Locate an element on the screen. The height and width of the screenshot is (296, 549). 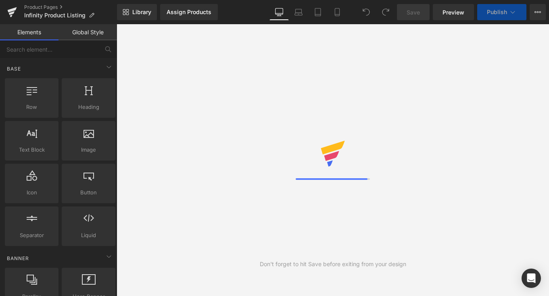
button: Redo is located at coordinates (386, 12).